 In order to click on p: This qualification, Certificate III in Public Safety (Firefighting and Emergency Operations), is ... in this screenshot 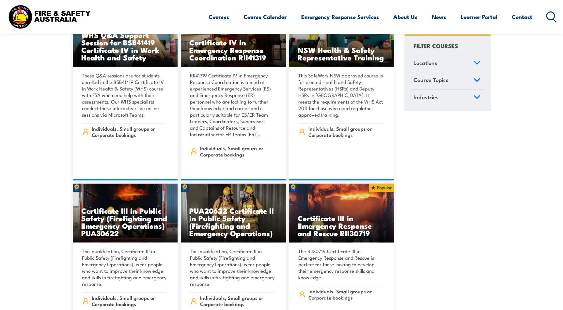, I will do `click(124, 267)`.